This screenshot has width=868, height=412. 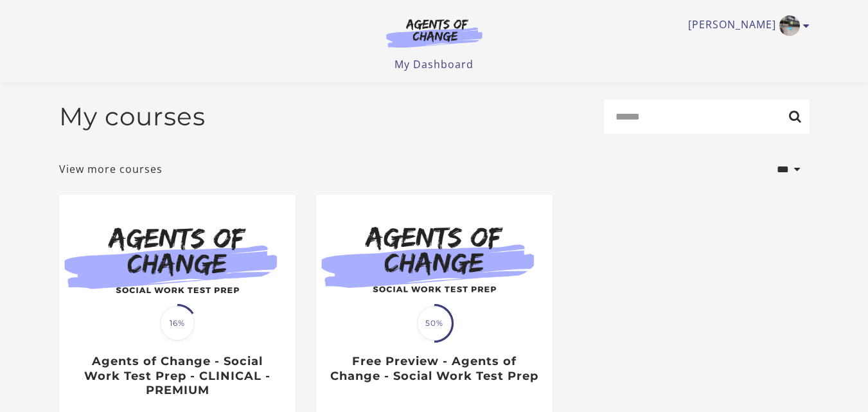 I want to click on h2: My courses, so click(x=132, y=116).